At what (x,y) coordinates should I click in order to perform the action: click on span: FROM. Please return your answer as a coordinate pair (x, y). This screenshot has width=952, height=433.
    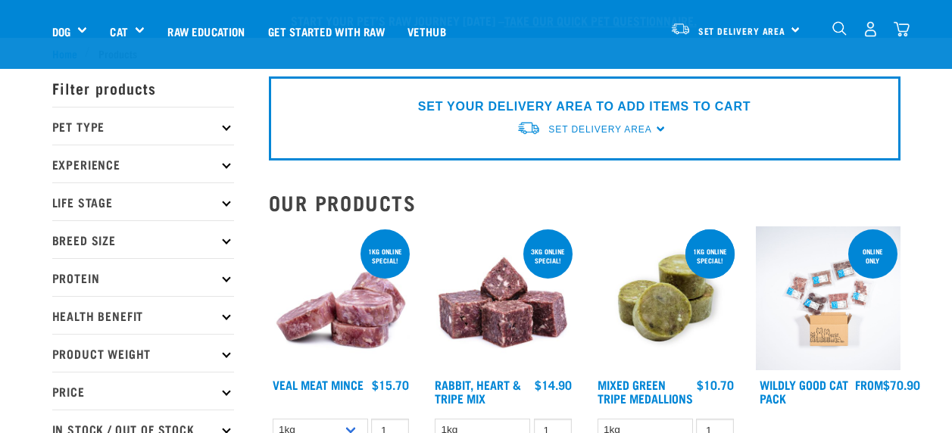
    Looking at the image, I should click on (869, 384).